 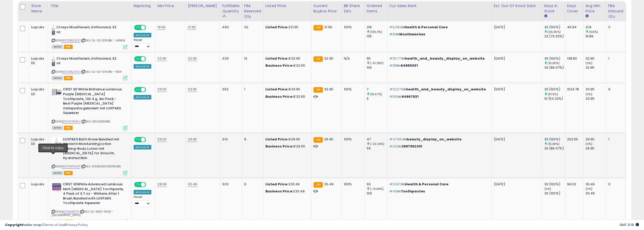 I want to click on a: Terms of Use, so click(x=54, y=225).